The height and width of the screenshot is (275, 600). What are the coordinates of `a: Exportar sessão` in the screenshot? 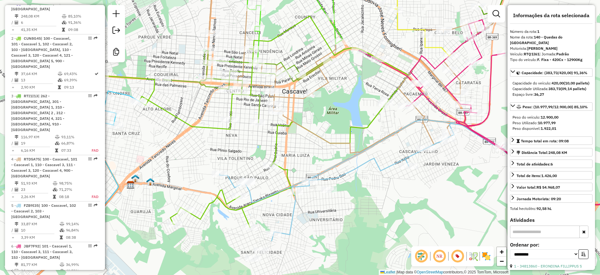 It's located at (116, 31).